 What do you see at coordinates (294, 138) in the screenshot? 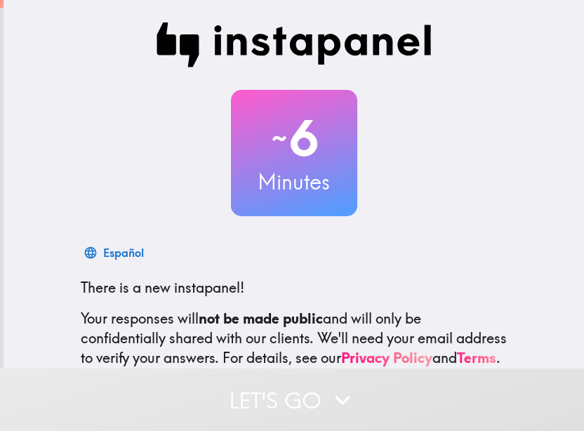
I see `h2: 6` at bounding box center [294, 138].